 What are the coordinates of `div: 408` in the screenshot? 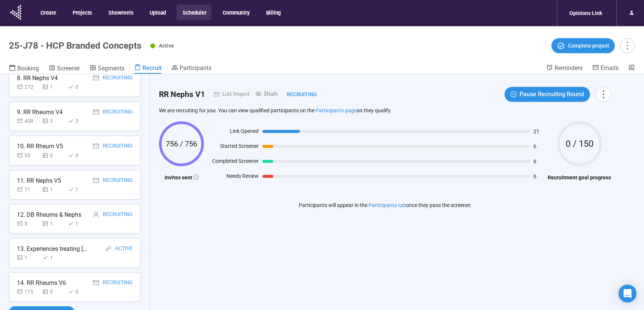 It's located at (28, 121).